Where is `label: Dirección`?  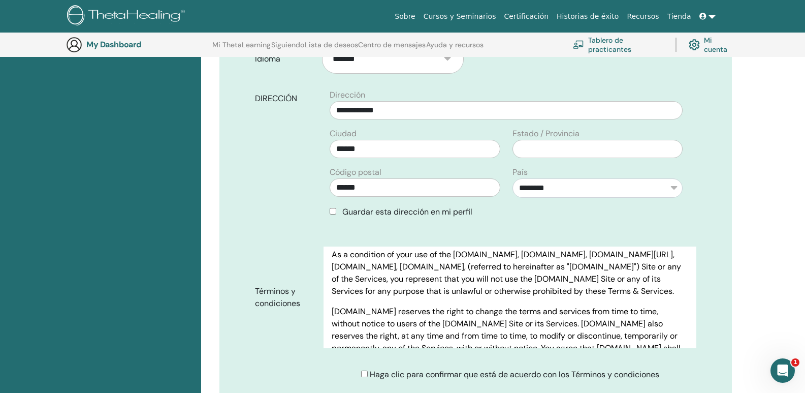 label: Dirección is located at coordinates (347, 95).